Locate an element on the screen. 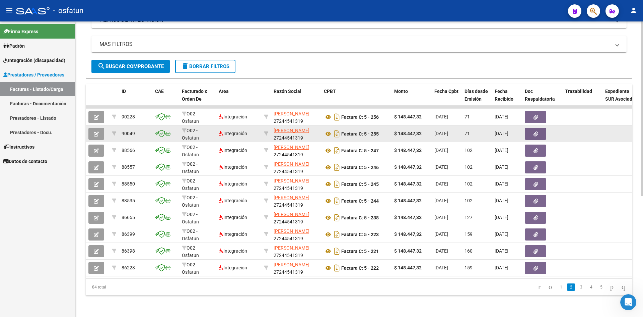  span: 86399 is located at coordinates (128, 234).